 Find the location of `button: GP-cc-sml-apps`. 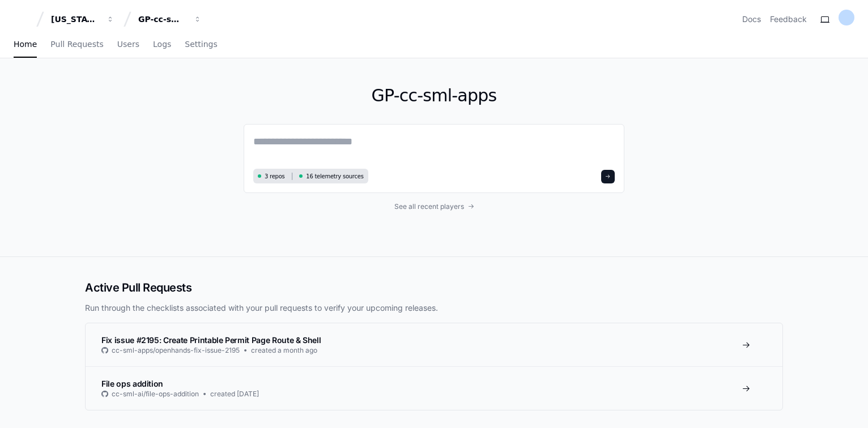

button: GP-cc-sml-apps is located at coordinates (170, 19).